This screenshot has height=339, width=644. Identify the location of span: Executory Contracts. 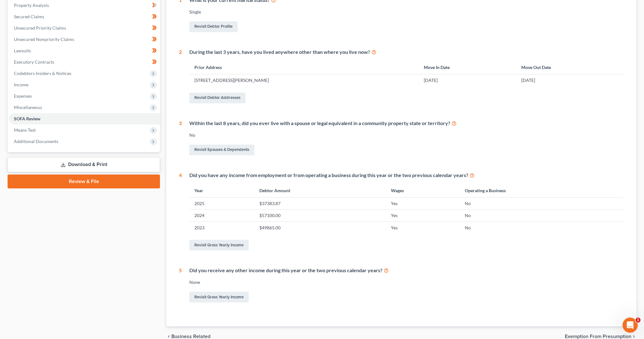
(34, 62).